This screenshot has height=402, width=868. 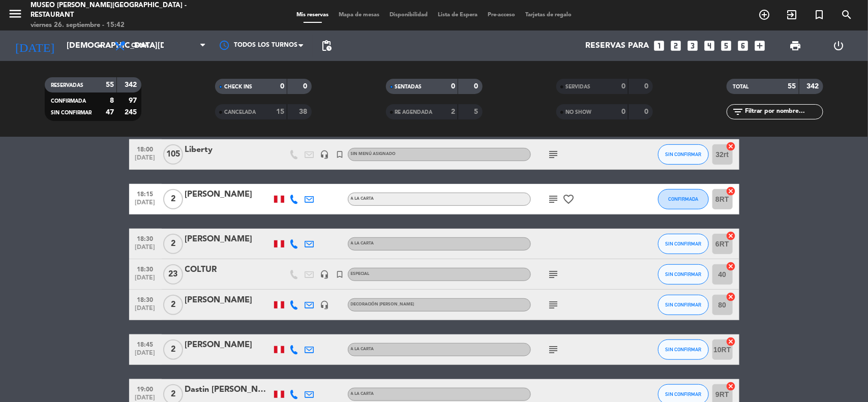 What do you see at coordinates (145, 343) in the screenshot?
I see `span: 18:45` at bounding box center [145, 343].